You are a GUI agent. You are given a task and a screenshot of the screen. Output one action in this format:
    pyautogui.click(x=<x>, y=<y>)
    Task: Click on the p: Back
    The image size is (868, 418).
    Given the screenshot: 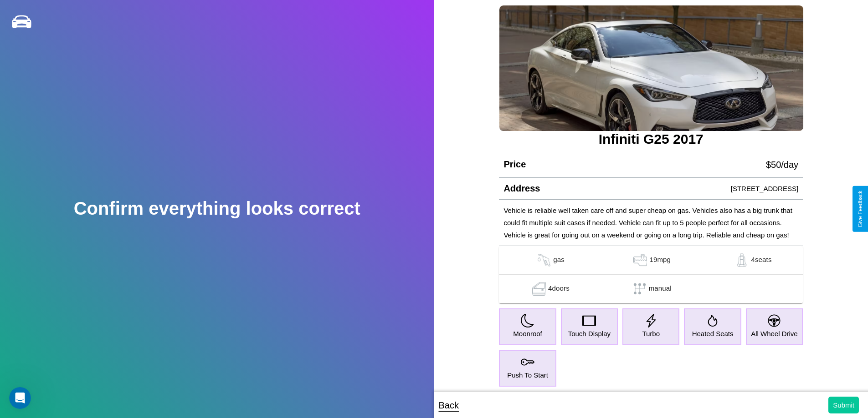 What is the action you would take?
    pyautogui.click(x=449, y=406)
    